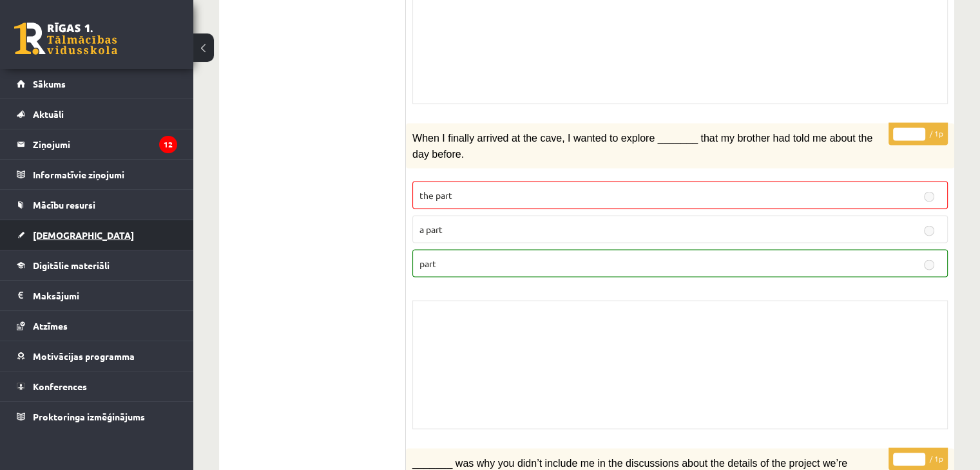 The image size is (980, 470). What do you see at coordinates (49, 84) in the screenshot?
I see `span: Sākums` at bounding box center [49, 84].